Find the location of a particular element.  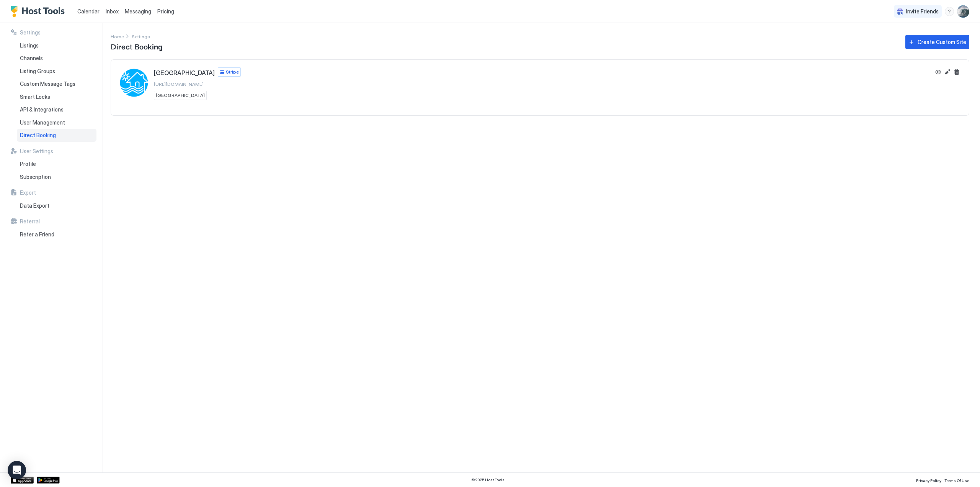

div: User profile is located at coordinates (963, 12).